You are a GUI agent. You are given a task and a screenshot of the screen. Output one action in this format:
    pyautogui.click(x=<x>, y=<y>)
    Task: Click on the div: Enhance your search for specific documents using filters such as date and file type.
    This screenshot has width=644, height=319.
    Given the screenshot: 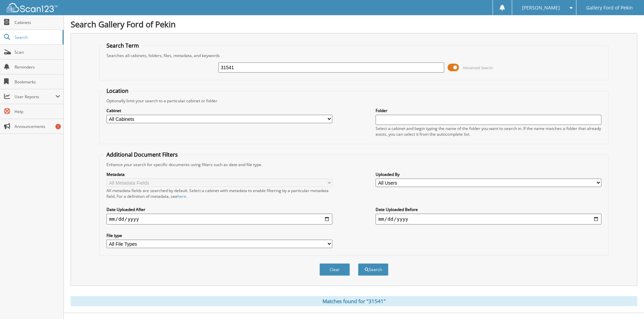 What is the action you would take?
    pyautogui.click(x=354, y=165)
    